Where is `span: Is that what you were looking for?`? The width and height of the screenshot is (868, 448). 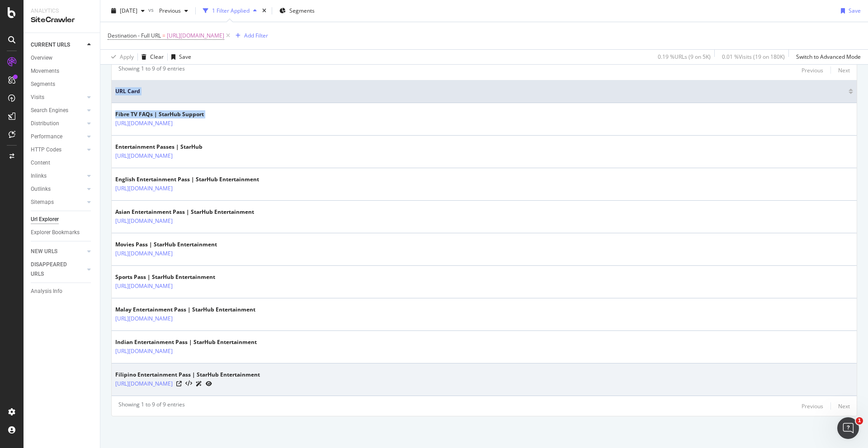 span: Is that what you were looking for? is located at coordinates (94, 147).